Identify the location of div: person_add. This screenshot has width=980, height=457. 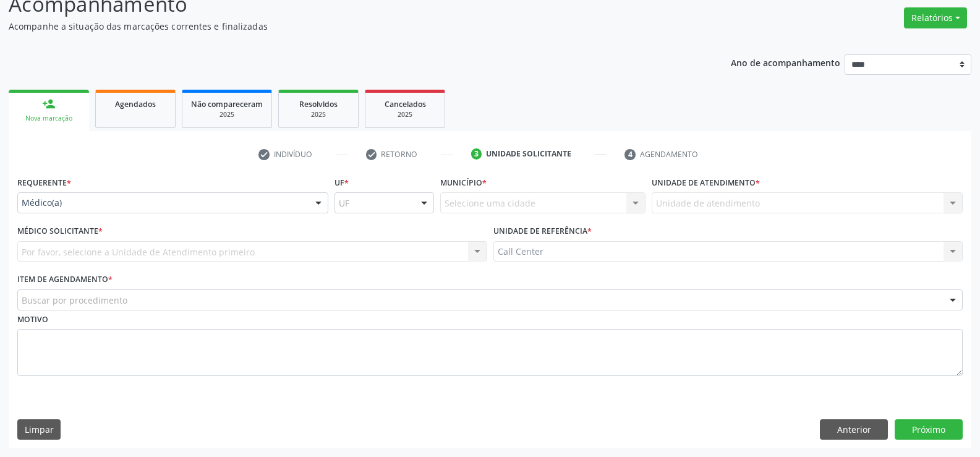
(49, 104).